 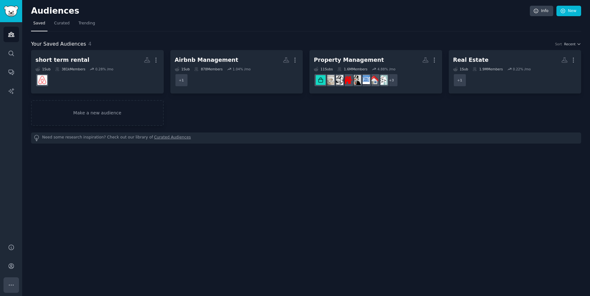 What do you see at coordinates (329, 80) in the screenshot?
I see `img: Apartmentliving` at bounding box center [329, 80].